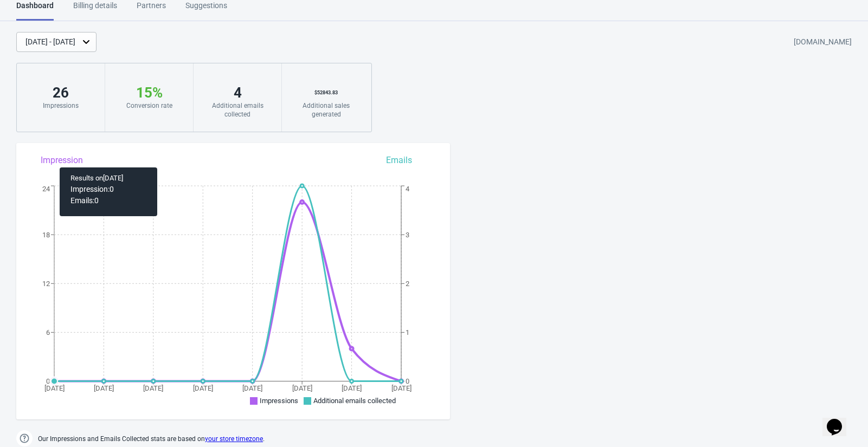 The width and height of the screenshot is (868, 447). What do you see at coordinates (407, 234) in the screenshot?
I see `tspan: 3` at bounding box center [407, 234].